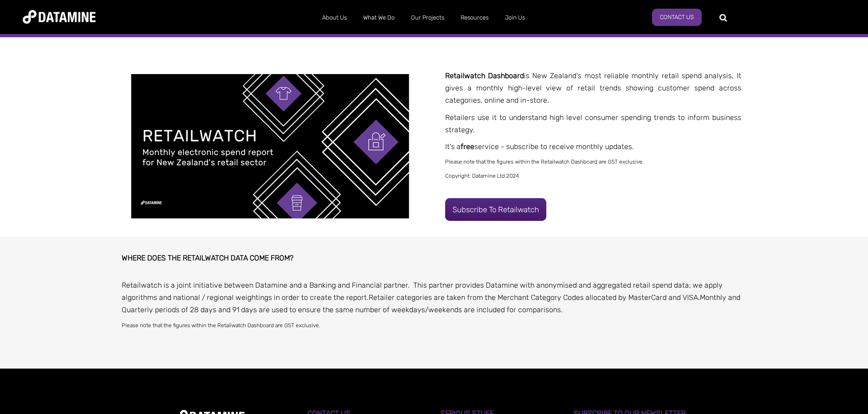 The image size is (868, 414). Describe the element at coordinates (484, 75) in the screenshot. I see `strong: Retailwatch Dashboard` at that location.